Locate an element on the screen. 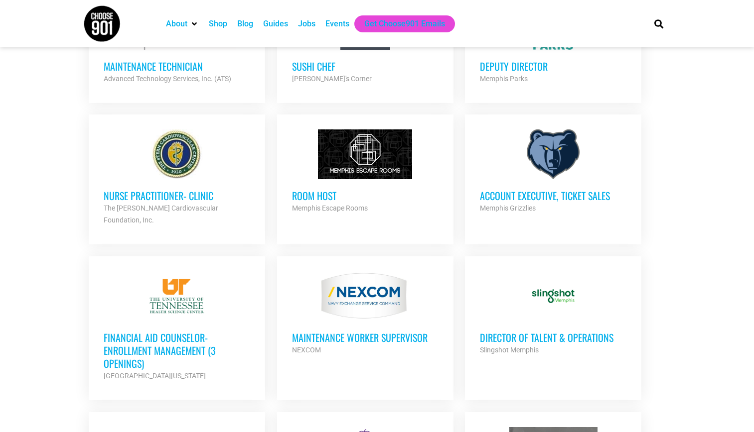  div: Events is located at coordinates (337, 24).